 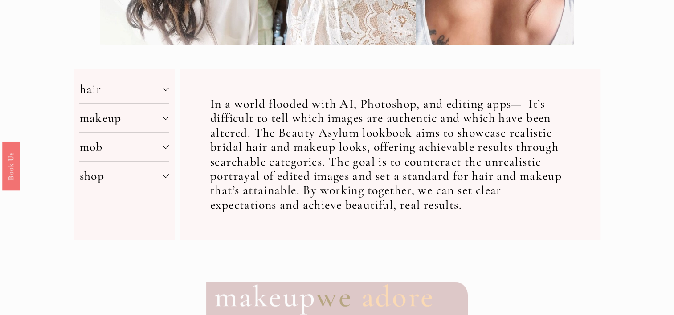 I want to click on span: mob, so click(x=121, y=147).